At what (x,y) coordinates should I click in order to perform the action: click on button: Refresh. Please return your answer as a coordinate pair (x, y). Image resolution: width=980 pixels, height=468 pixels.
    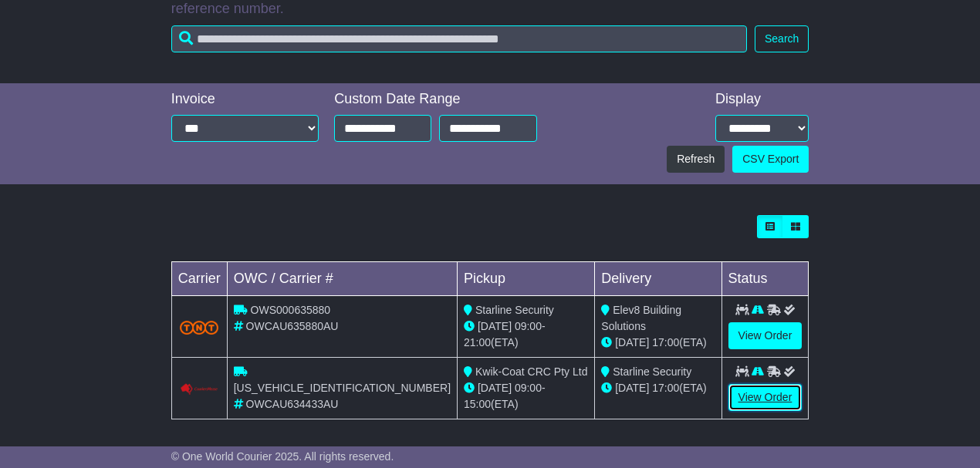
    Looking at the image, I should click on (696, 159).